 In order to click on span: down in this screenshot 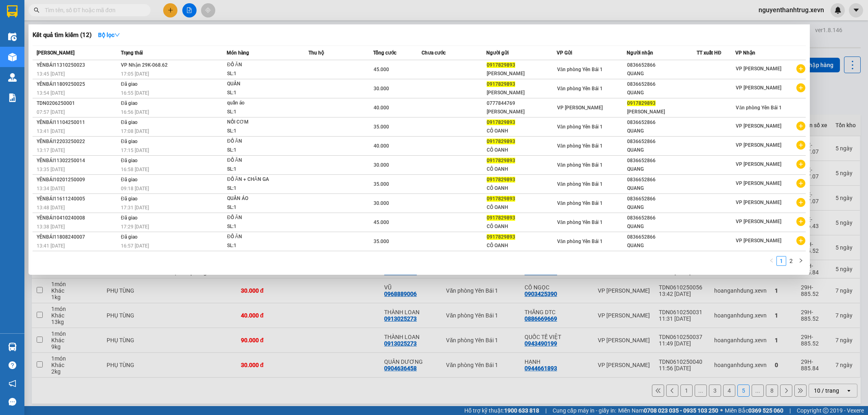, I will do `click(117, 35)`.